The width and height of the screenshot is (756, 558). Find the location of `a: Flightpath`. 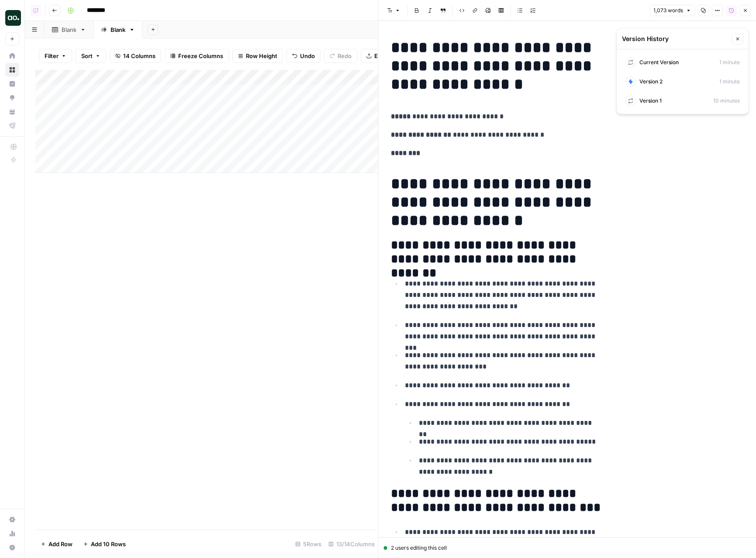

a: Flightpath is located at coordinates (12, 126).